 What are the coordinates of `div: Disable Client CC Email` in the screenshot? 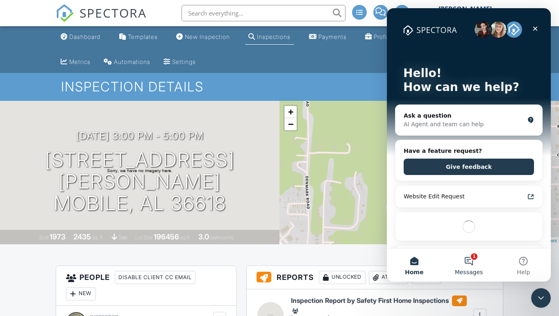 It's located at (155, 277).